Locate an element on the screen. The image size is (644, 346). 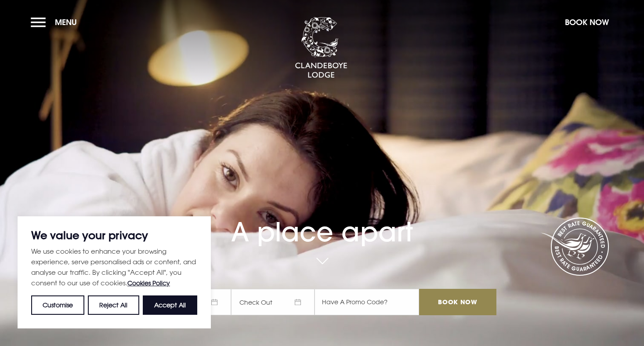
input: Book Now is located at coordinates (458, 302).